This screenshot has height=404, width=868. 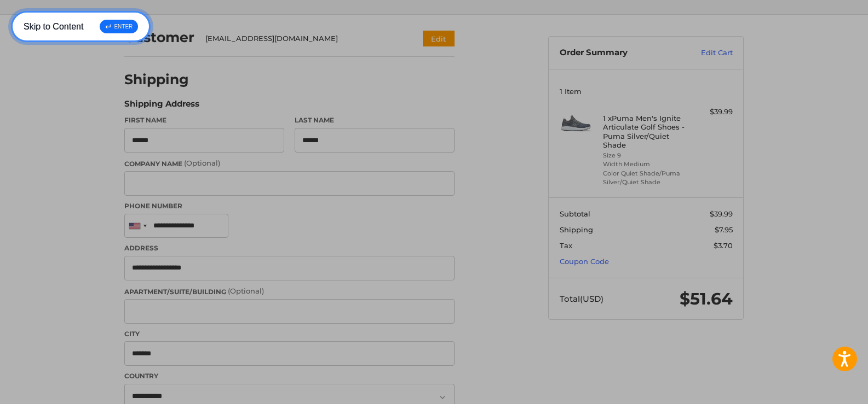 What do you see at coordinates (289, 335) in the screenshot?
I see `label: City` at bounding box center [289, 335].